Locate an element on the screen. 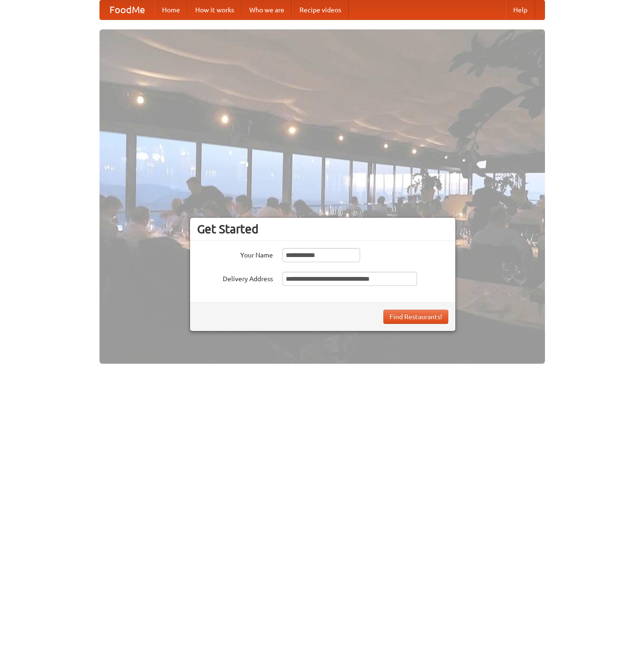  label: Your Name is located at coordinates (235, 254).